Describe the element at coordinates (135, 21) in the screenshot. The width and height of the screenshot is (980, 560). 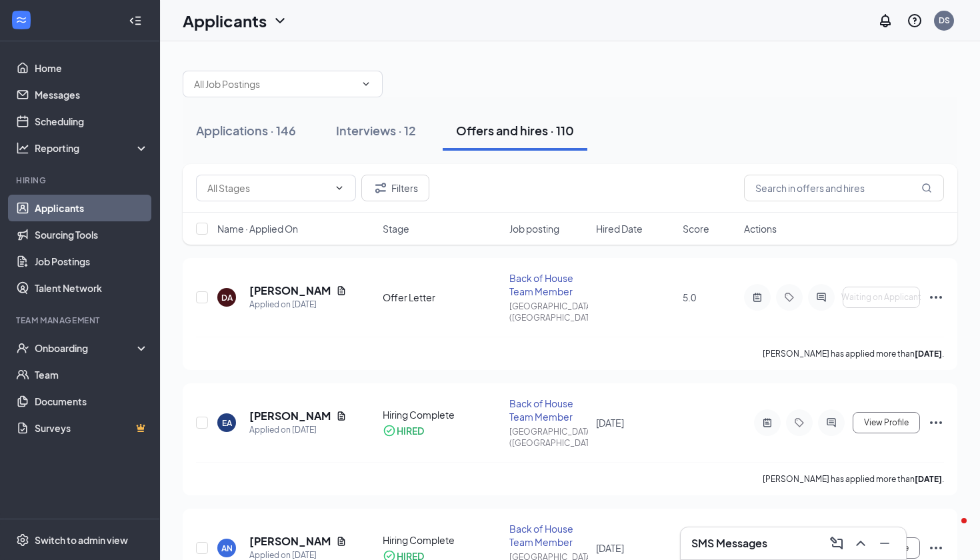
I see `svg: Collapse` at that location.